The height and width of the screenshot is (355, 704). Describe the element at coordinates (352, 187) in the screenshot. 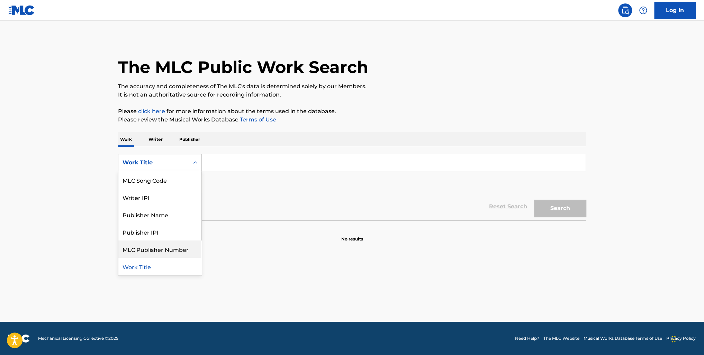

I see `form: Search Form` at that location.